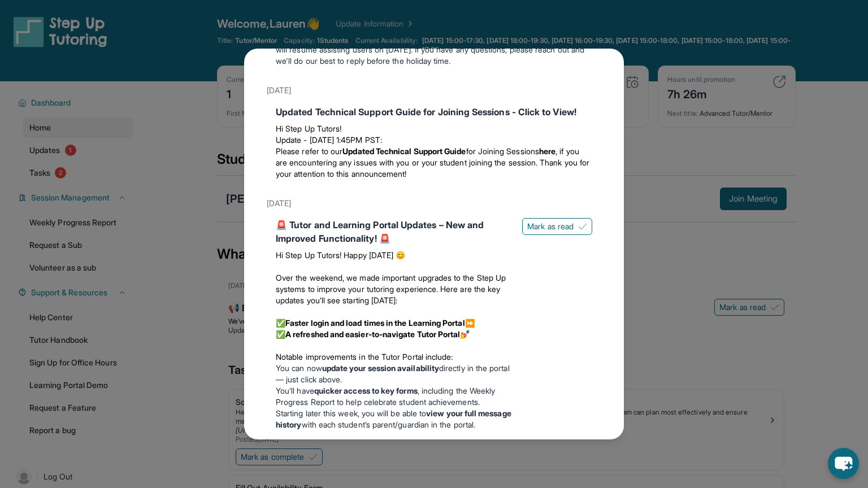 The image size is (868, 488). Describe the element at coordinates (557, 226) in the screenshot. I see `button: Mark as read` at that location.